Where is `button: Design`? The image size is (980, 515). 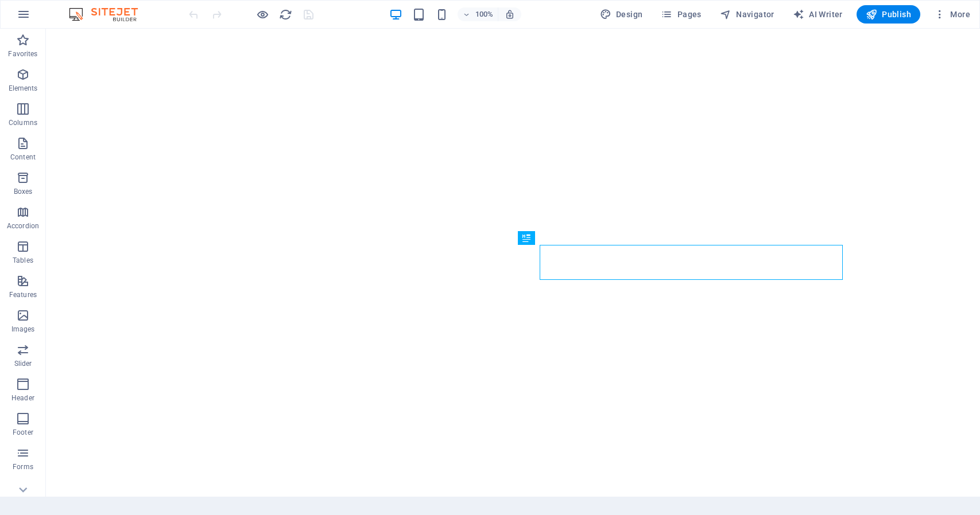 button: Design is located at coordinates (622, 14).